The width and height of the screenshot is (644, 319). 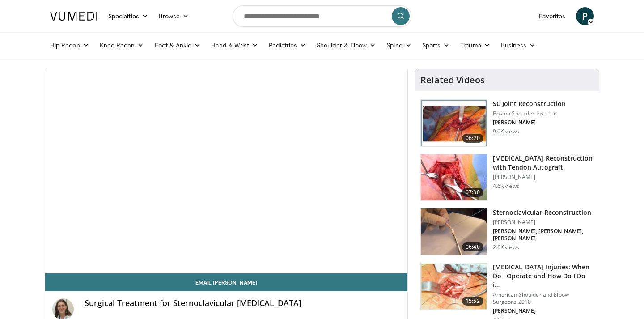 What do you see at coordinates (454, 178) in the screenshot?
I see `img: 740ad288-002e-42e6-93bc-828f782ece12.150x105_q85_crop-smart_upscale.jpg` at bounding box center [454, 178].